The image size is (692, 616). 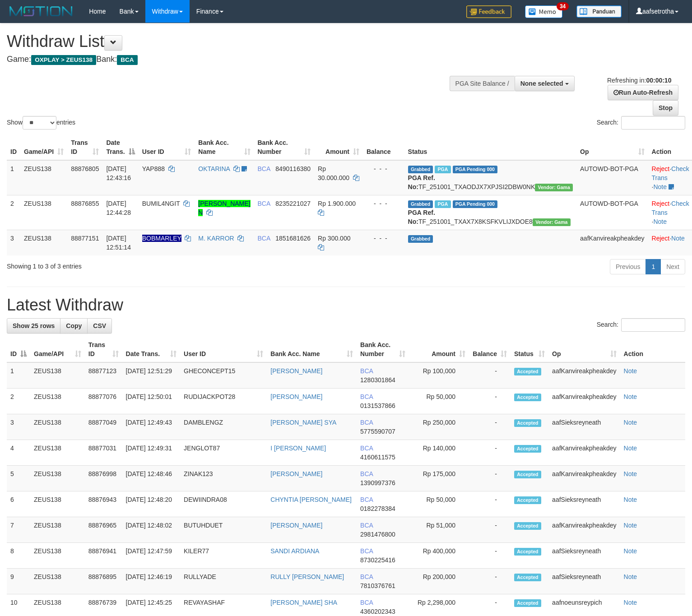 I want to click on td: 88876965, so click(x=103, y=530).